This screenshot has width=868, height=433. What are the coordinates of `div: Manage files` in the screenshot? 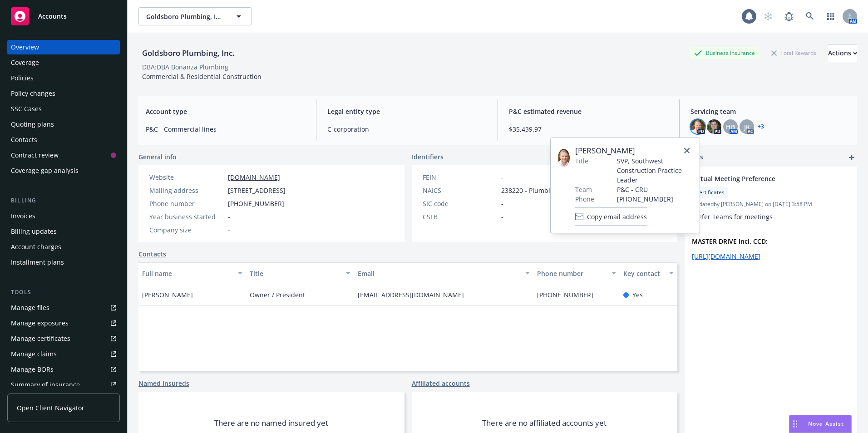 It's located at (30, 307).